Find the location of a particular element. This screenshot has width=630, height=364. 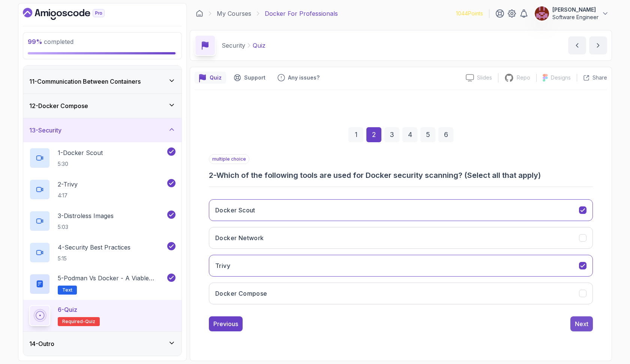

p: 1044 Points is located at coordinates (469, 14).